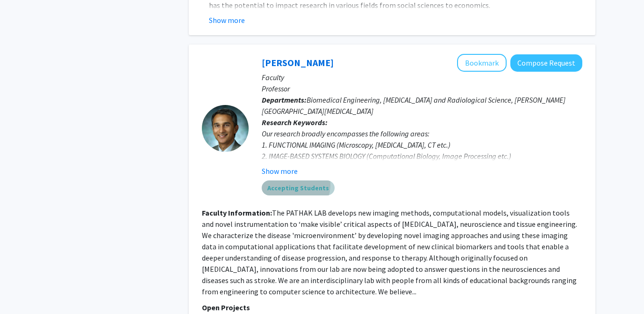 This screenshot has width=644, height=314. What do you see at coordinates (422, 156) in the screenshot?
I see `div: Our research broadly encompasses the following areas: 1. FUNCTIONAL IMAGING (Microscopy, [MEDICAL...` at bounding box center [422, 156].